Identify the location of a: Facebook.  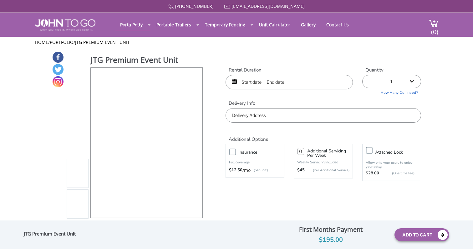
(58, 57).